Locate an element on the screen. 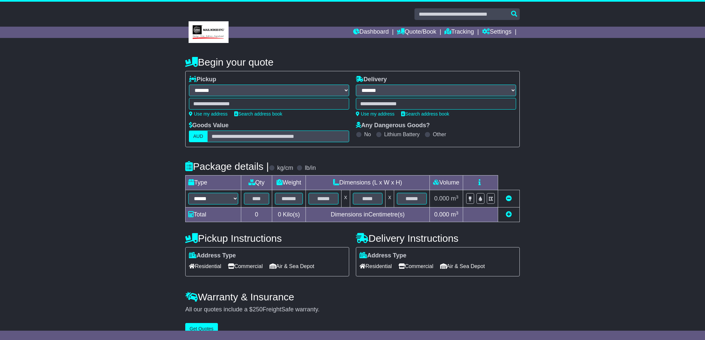 The width and height of the screenshot is (705, 340). h4: Delivery Instructions is located at coordinates (438, 238).